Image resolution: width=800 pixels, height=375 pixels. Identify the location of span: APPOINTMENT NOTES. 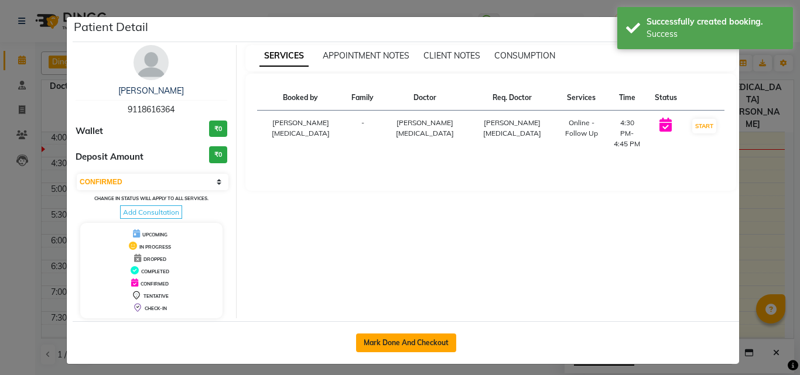
(366, 56).